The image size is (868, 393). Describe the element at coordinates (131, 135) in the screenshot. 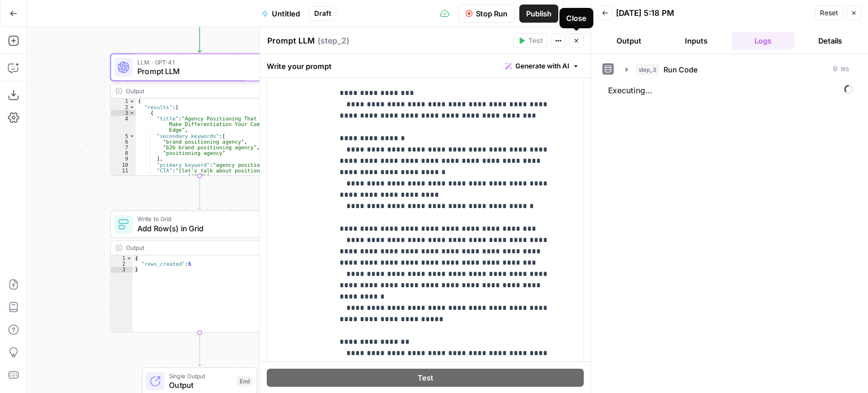

I see `span: Toggle code folding, rows 5 through 9` at that location.